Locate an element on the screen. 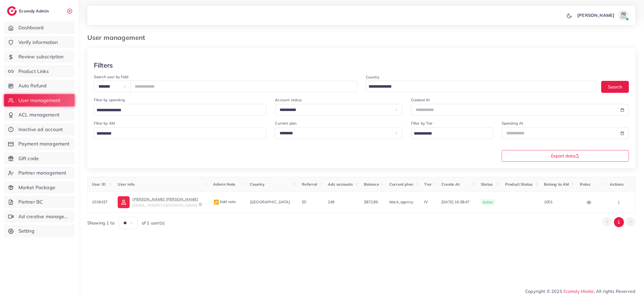 This screenshot has height=298, width=644. span: Balance is located at coordinates (372, 184).